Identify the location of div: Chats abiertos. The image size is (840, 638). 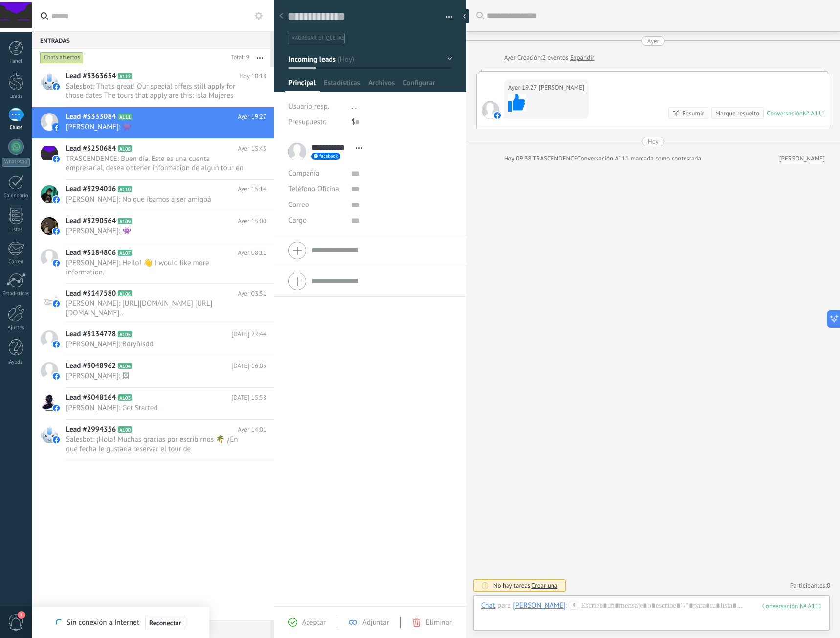
(61, 58).